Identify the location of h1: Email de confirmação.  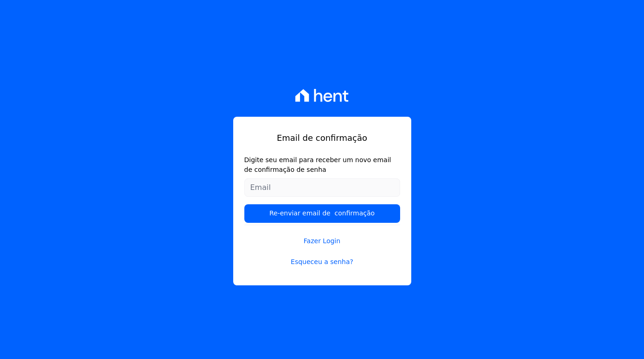
(322, 137).